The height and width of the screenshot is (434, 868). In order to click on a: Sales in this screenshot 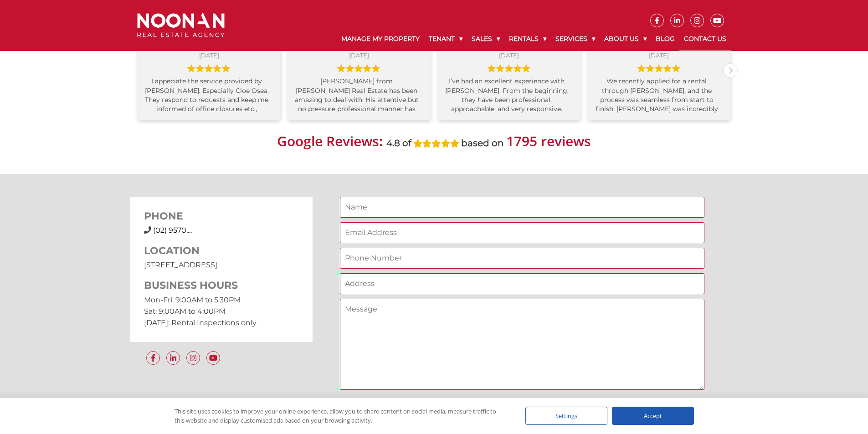, I will do `click(486, 38)`.